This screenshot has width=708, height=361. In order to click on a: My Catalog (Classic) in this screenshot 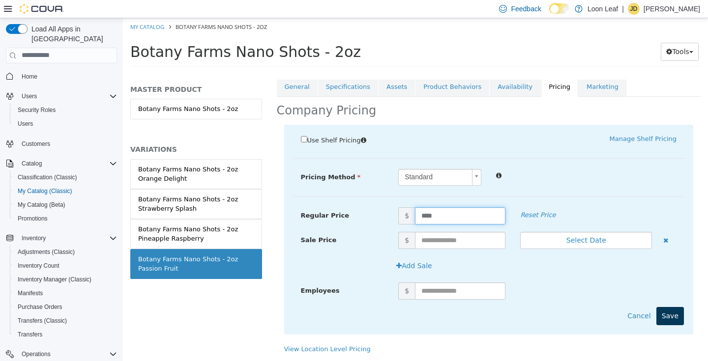, I will do `click(45, 191)`.